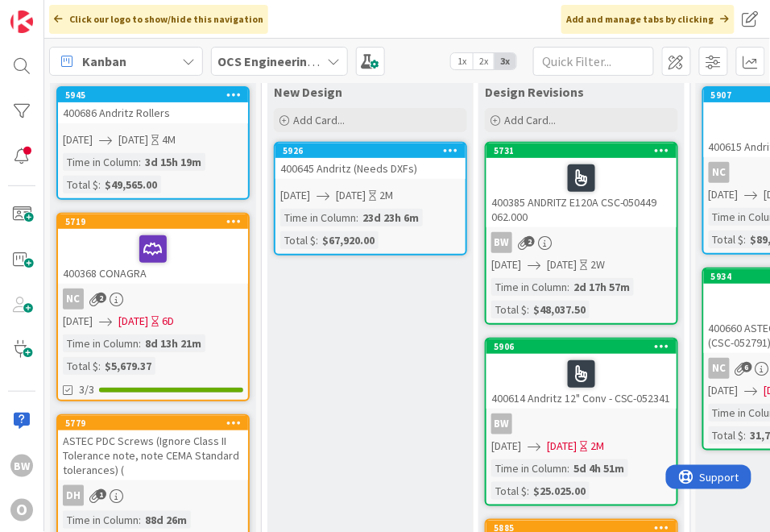  Describe the element at coordinates (602, 287) in the screenshot. I see `div: 2d 17h 57m` at that location.